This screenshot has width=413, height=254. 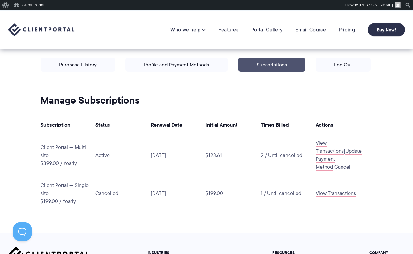 What do you see at coordinates (228, 30) in the screenshot?
I see `a: Features` at bounding box center [228, 30].